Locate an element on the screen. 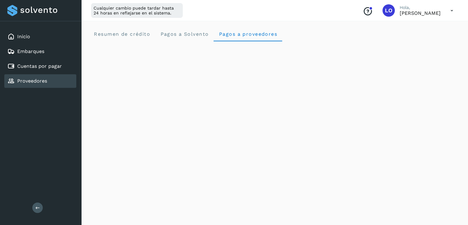  a: Proveedores is located at coordinates (32, 81).